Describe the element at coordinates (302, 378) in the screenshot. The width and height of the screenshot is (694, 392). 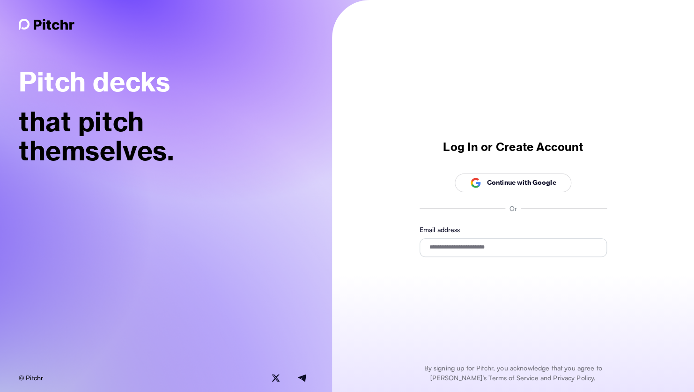
I see `img: LinkedIn icon` at that location.